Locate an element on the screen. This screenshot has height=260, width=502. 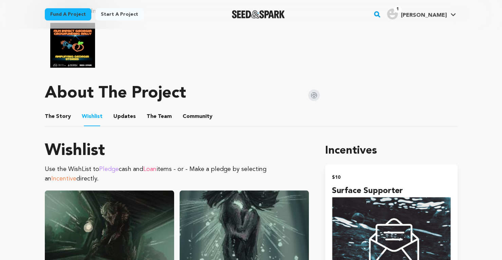
img: Seed&Spark Instagram Icon is located at coordinates (314, 95).